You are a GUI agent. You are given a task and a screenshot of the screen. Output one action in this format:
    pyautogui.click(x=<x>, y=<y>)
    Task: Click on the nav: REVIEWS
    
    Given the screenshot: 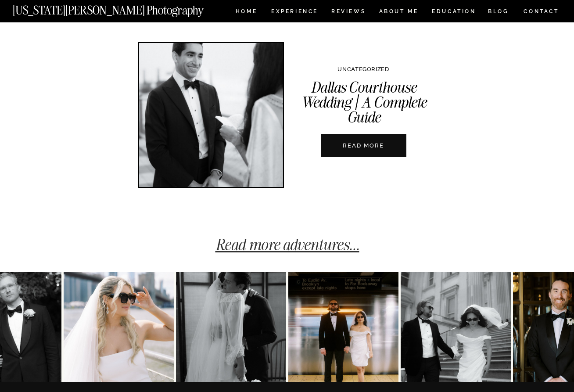 What is the action you would take?
    pyautogui.click(x=348, y=13)
    